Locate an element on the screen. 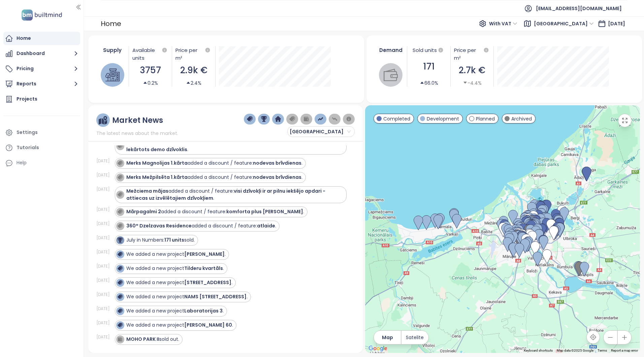 The width and height of the screenshot is (644, 357). span: caret-down is located at coordinates (465, 83).